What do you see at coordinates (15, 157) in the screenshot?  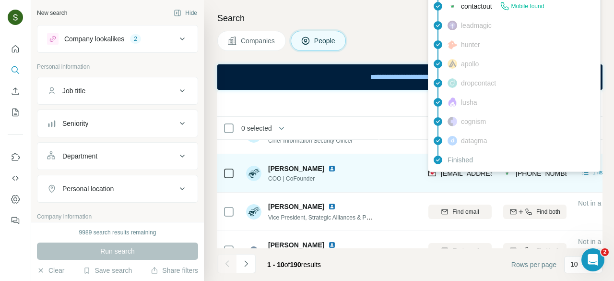 I see `button: Use Surfe on LinkedIn` at bounding box center [15, 157].